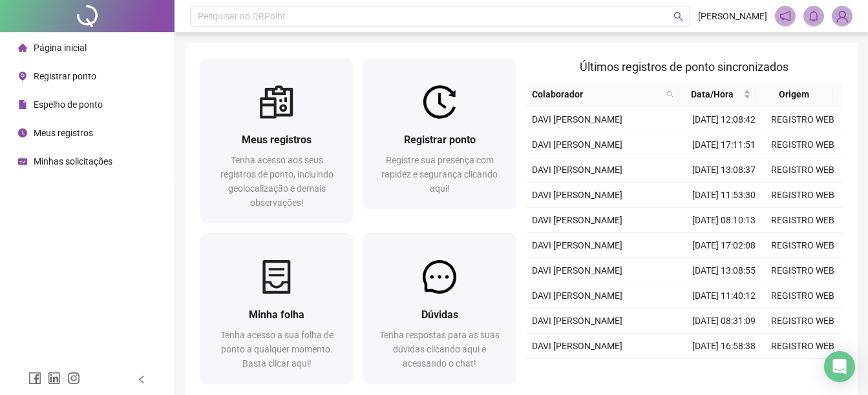 The image size is (868, 395). Describe the element at coordinates (785, 16) in the screenshot. I see `span: notification` at that location.